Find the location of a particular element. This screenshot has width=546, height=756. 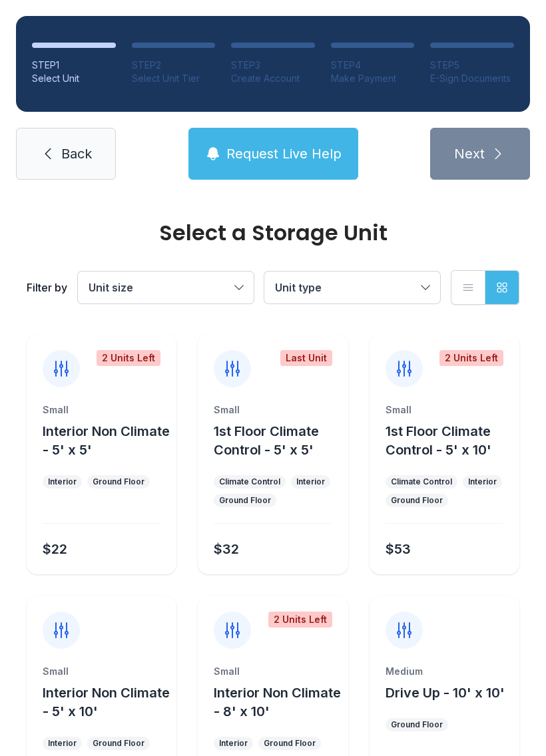

div: STEP 1 is located at coordinates (74, 65).